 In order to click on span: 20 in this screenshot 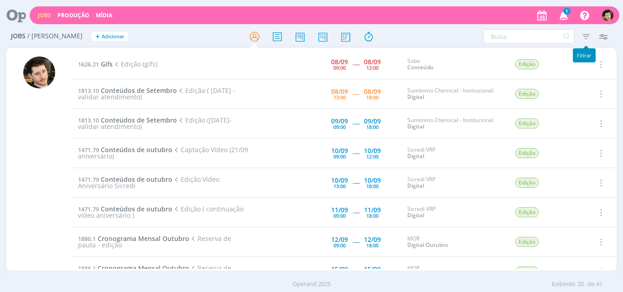, I will do `click(580, 284)`.